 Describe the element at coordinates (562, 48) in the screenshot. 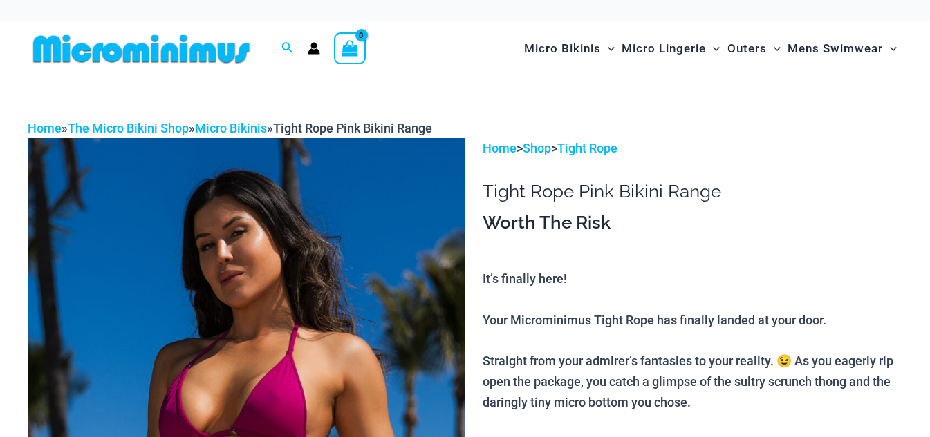

I see `span: Micro Bikinis` at that location.